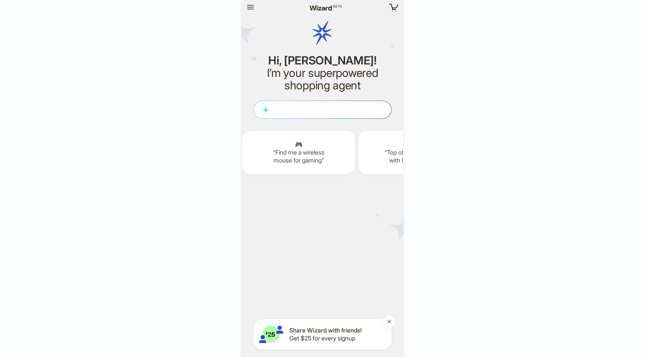  What do you see at coordinates (415, 156) in the screenshot?
I see `q: Top of the line air fryer with large capacity` at bounding box center [415, 156].